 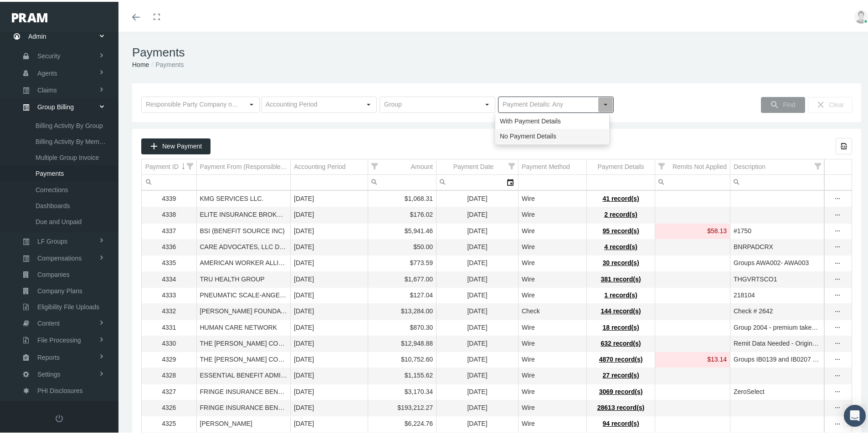 I want to click on span: 4 record(s), so click(x=621, y=245).